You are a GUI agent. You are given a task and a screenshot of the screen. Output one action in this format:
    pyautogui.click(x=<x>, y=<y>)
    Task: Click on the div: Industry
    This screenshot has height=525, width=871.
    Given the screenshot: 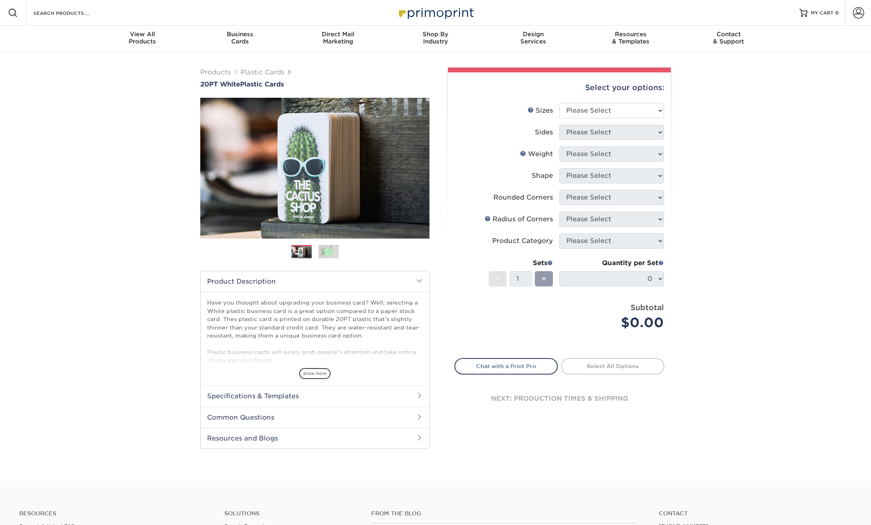 What is the action you would take?
    pyautogui.click(x=436, y=38)
    